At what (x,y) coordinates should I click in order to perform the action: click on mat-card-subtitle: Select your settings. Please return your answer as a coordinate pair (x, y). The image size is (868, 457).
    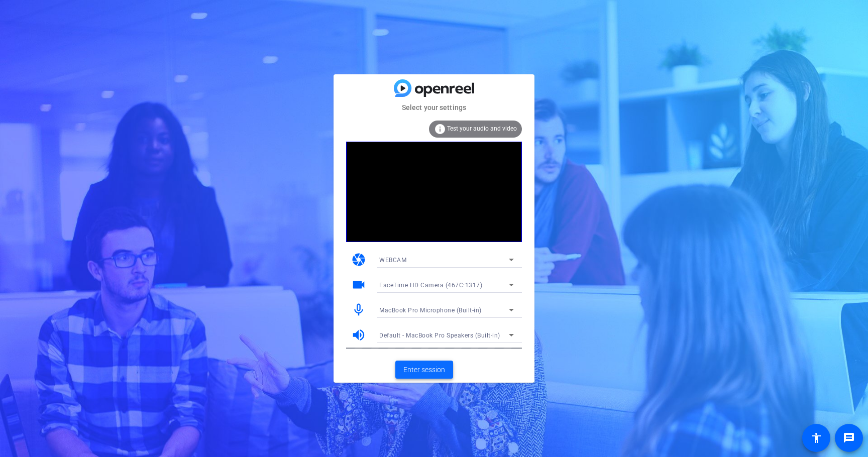
    Looking at the image, I should click on (434, 107).